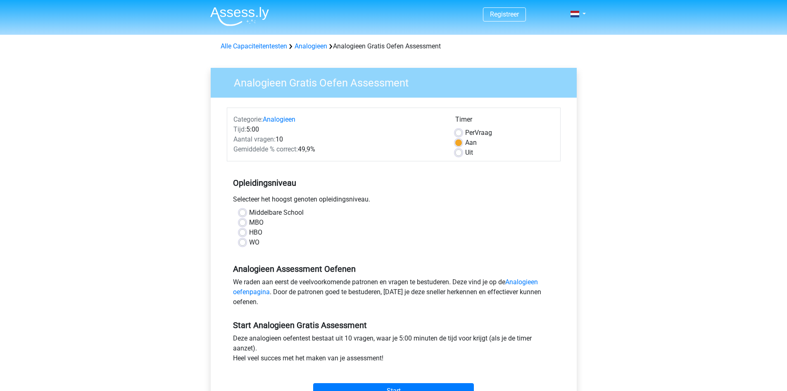 The height and width of the screenshot is (391, 787). What do you see at coordinates (256, 232) in the screenshot?
I see `label: HBO` at bounding box center [256, 232].